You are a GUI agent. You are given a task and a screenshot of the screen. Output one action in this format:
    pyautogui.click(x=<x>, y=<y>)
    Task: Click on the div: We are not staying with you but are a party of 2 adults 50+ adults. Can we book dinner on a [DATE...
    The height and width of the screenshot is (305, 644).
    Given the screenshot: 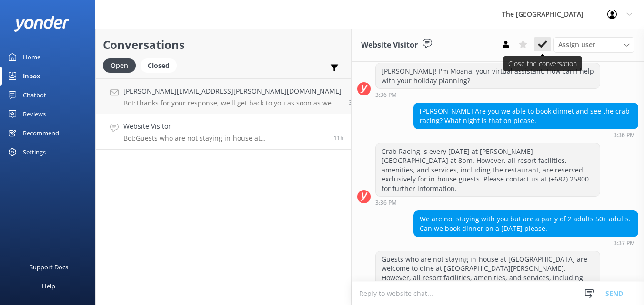 What is the action you would take?
    pyautogui.click(x=526, y=223)
    